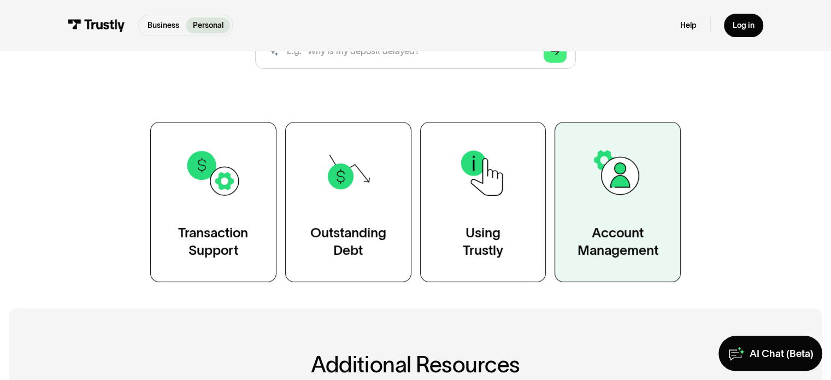 The image size is (831, 380). Describe the element at coordinates (743, 25) in the screenshot. I see `div: Log in` at that location.